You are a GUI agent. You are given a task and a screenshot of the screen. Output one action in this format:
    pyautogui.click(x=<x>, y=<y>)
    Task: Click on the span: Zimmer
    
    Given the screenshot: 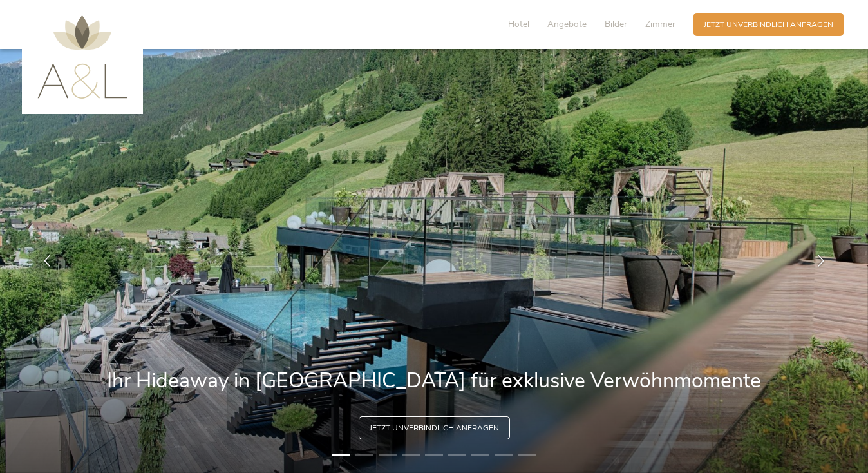 What is the action you would take?
    pyautogui.click(x=660, y=24)
    